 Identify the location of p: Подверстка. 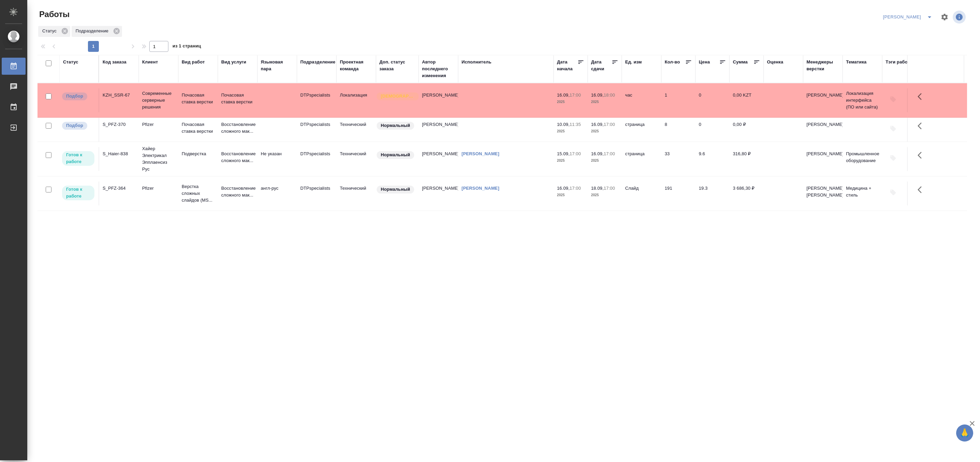
(198, 154).